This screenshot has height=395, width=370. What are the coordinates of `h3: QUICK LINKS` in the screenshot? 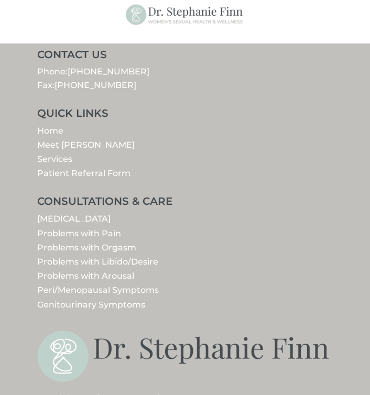 It's located at (185, 116).